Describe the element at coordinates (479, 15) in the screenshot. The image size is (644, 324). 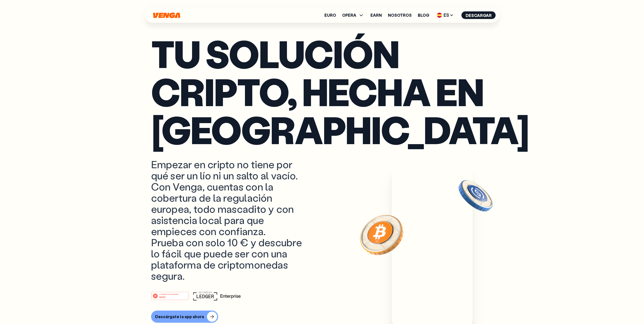
I see `a: Descargar` at that location.